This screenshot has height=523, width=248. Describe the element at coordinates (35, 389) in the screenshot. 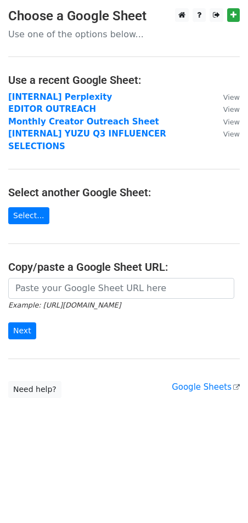

I see `a: Need help?` at that location.